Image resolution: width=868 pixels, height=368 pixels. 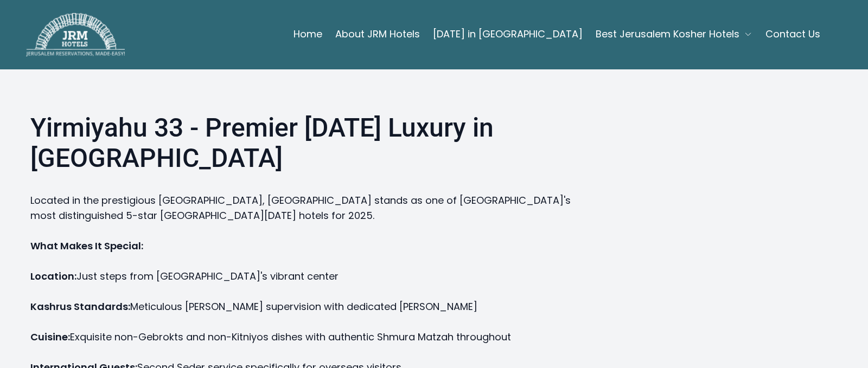 I want to click on strong: Location:, so click(x=53, y=276).